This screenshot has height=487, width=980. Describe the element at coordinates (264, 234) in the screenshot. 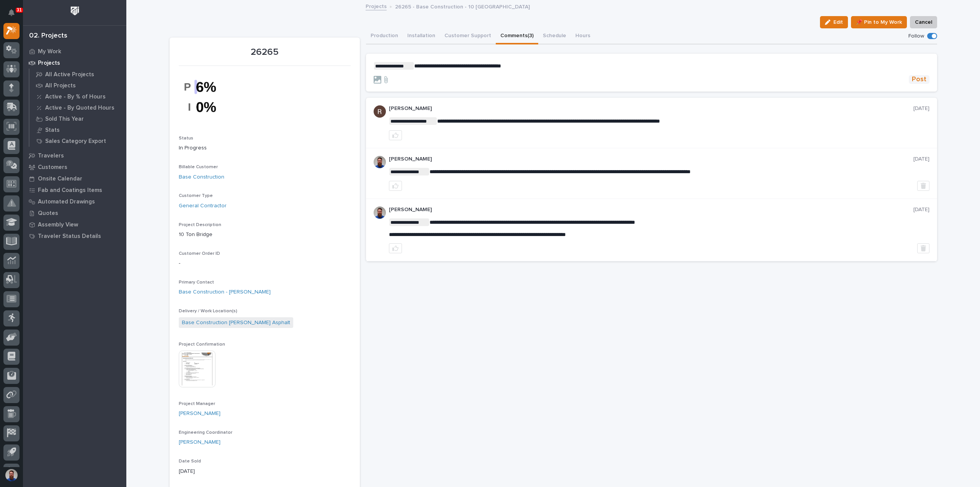

I see `p: 10 Ton Bridge` at that location.